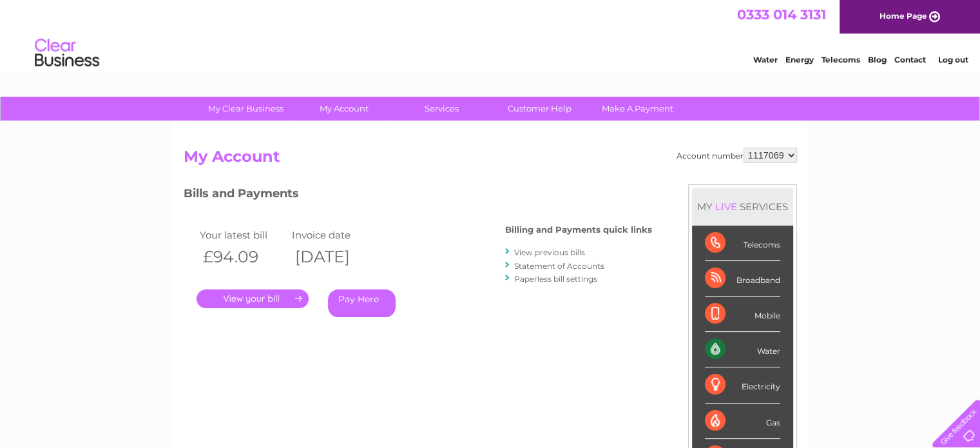 This screenshot has width=980, height=448. I want to click on img: logo.png, so click(67, 52).